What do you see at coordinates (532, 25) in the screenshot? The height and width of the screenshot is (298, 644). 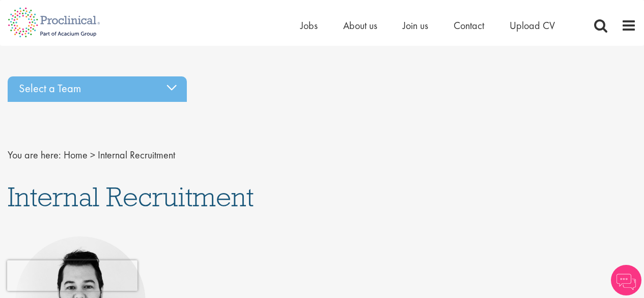 I see `a: Upload CV` at bounding box center [532, 25].